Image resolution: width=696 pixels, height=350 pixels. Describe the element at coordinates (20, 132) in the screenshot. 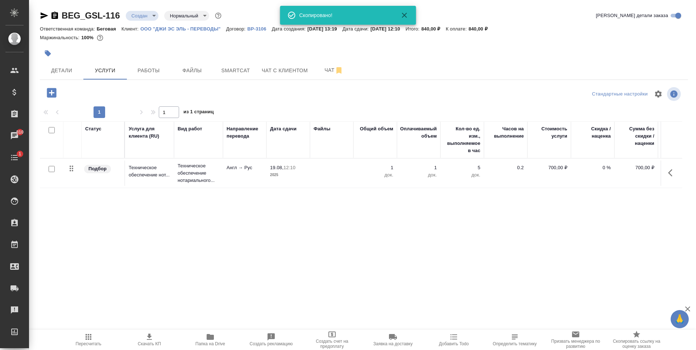

I see `span: 810` at that location.